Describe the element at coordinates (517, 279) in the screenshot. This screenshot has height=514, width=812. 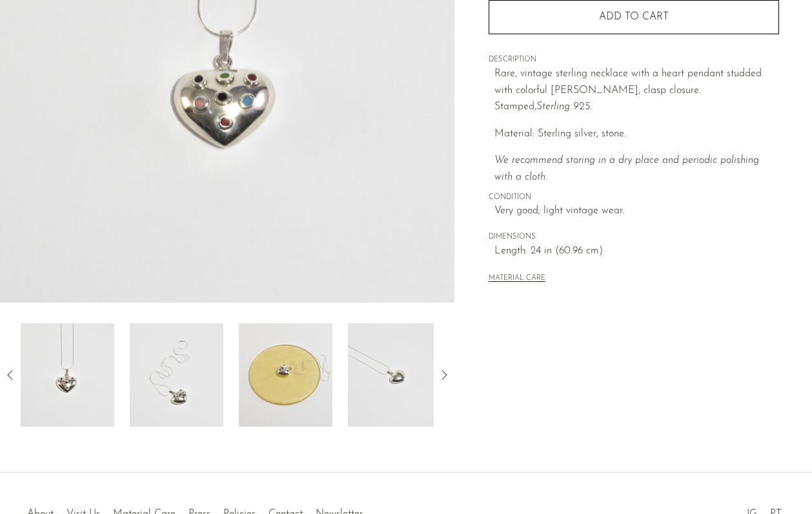
I see `button: MATERIAL CARE` at that location.